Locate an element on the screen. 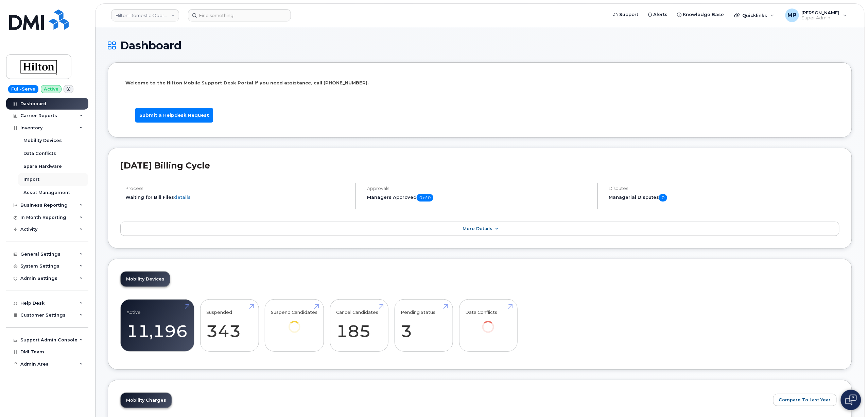  a: Cancel Candidates 185 is located at coordinates (359, 325).